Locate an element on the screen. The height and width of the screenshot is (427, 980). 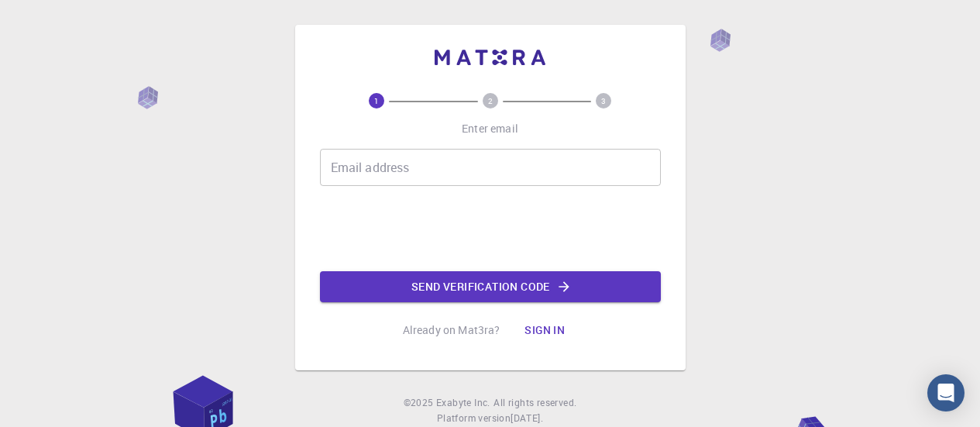
a: Sign in is located at coordinates (544, 330).